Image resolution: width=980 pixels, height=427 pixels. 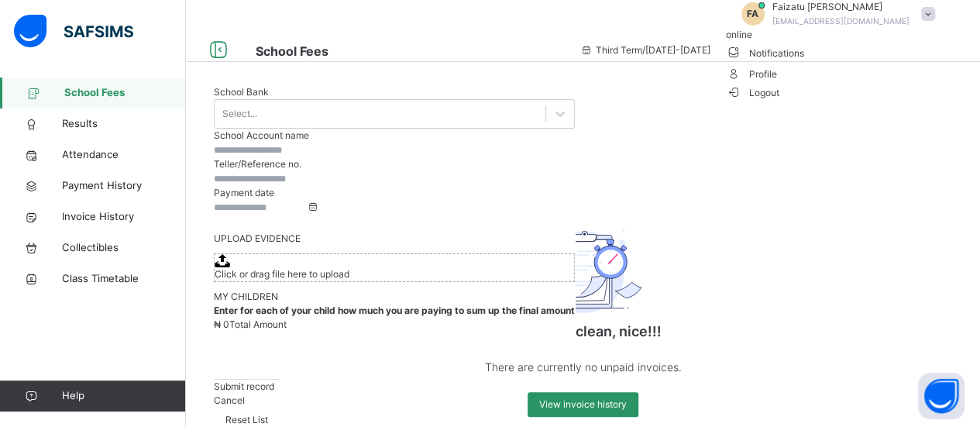 I want to click on span: Total Amount, so click(x=258, y=324).